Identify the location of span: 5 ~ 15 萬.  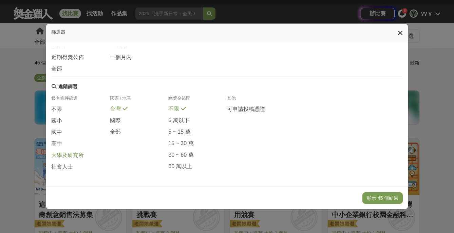
(179, 132).